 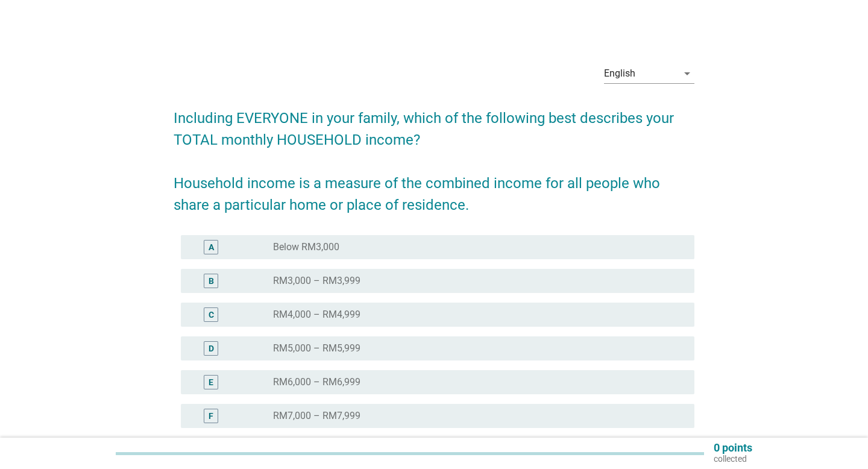 I want to click on div: F, so click(x=211, y=416).